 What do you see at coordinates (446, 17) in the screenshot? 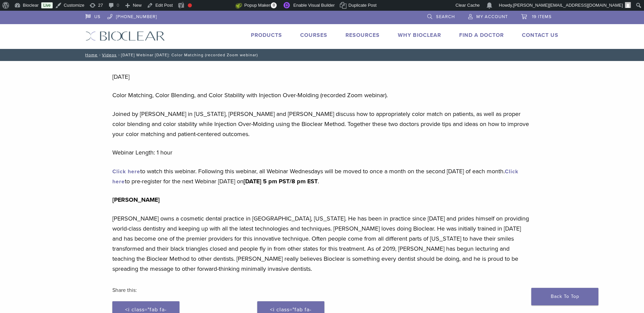
I see `span: Search` at bounding box center [446, 17].